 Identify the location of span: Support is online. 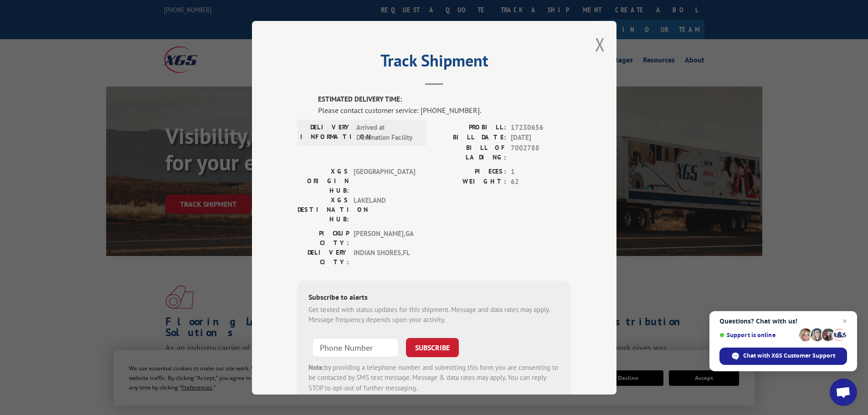
(758, 335).